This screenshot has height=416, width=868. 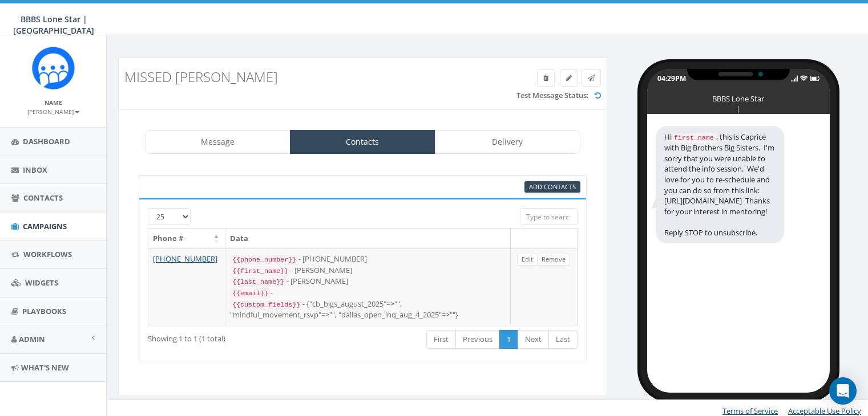 I want to click on a: Remove, so click(x=554, y=259).